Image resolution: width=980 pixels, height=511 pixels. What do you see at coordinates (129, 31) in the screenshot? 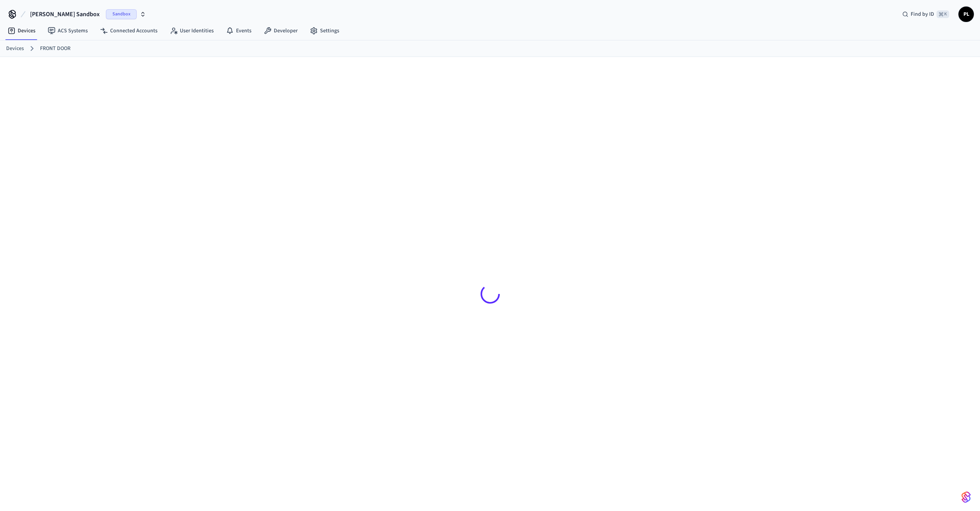
I see `a: Connected Accounts` at bounding box center [129, 31].